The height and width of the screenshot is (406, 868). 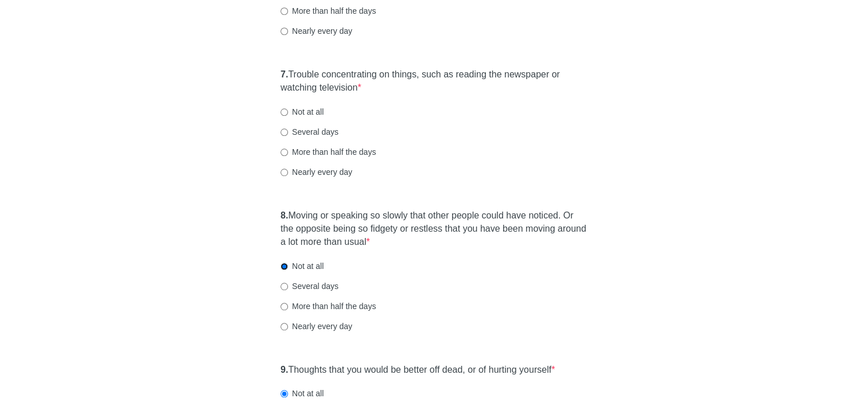 What do you see at coordinates (284, 215) in the screenshot?
I see `strong: 8.` at bounding box center [284, 215].